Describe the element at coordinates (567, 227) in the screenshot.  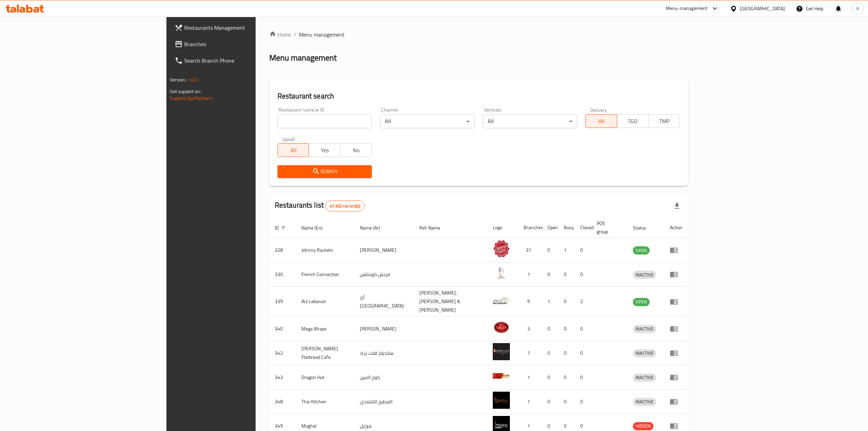
I see `th: Busy` at that location.